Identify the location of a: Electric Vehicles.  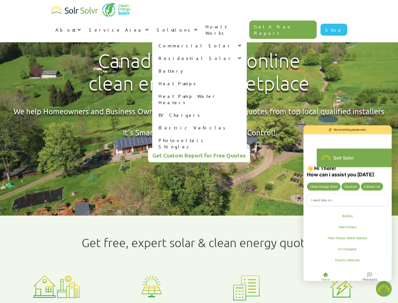
(200, 127).